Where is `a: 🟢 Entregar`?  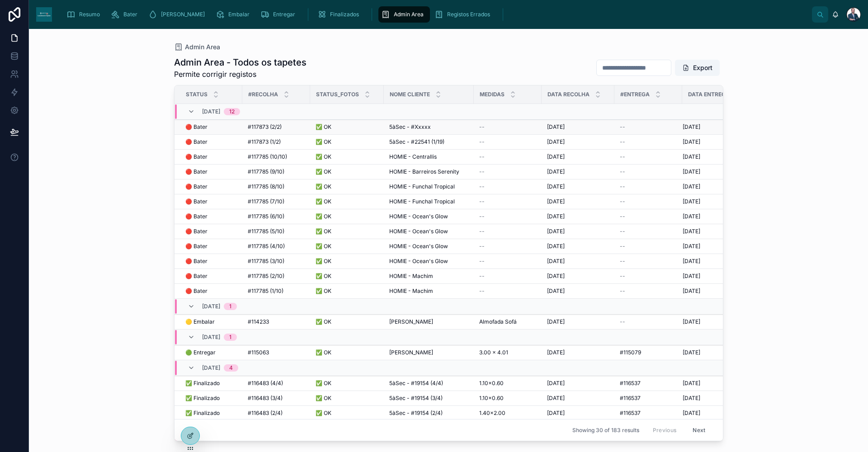 a: 🟢 Entregar is located at coordinates (211, 353).